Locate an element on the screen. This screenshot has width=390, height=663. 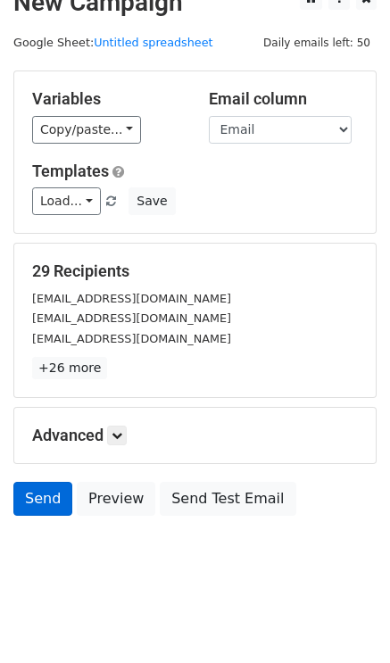
button: Save is located at coordinates (152, 201).